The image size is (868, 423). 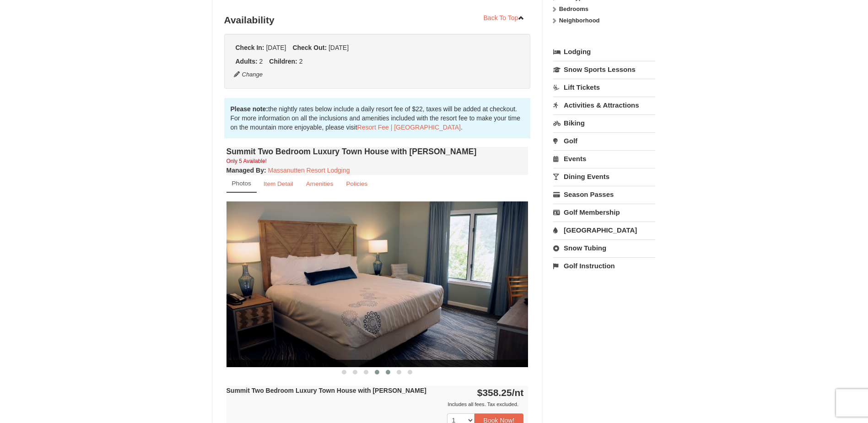 I want to click on small: Amenities, so click(x=320, y=183).